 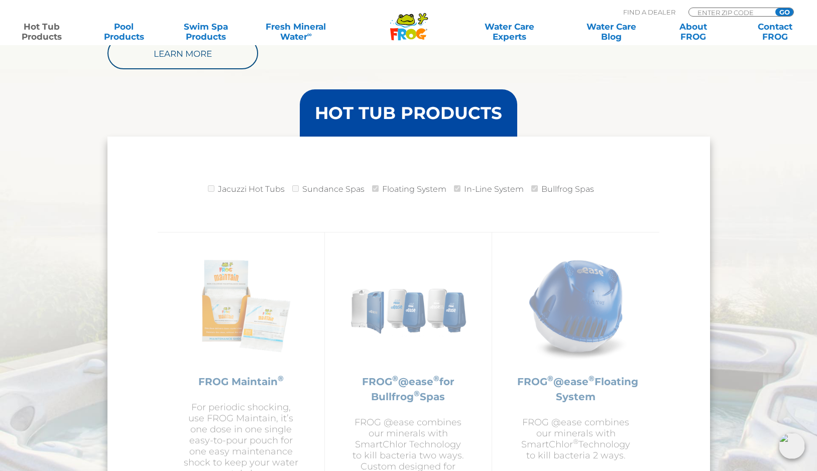 What do you see at coordinates (792, 446) in the screenshot?
I see `img: openIcon` at bounding box center [792, 446].